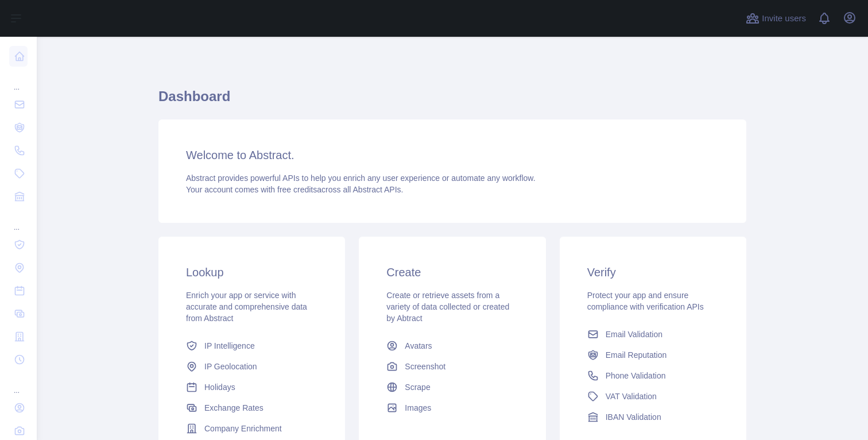 This screenshot has width=868, height=440. I want to click on a: IP Intelligence, so click(252, 346).